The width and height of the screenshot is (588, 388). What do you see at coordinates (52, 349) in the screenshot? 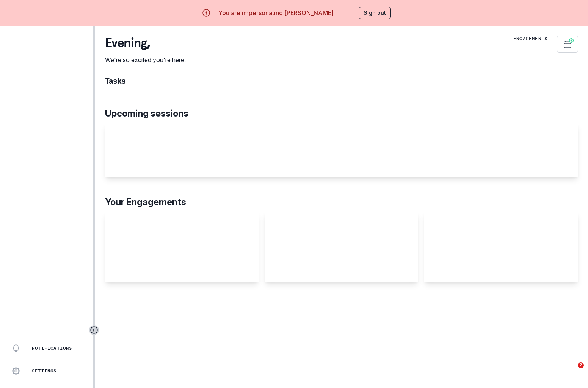
I see `p: Notifications` at bounding box center [52, 349].